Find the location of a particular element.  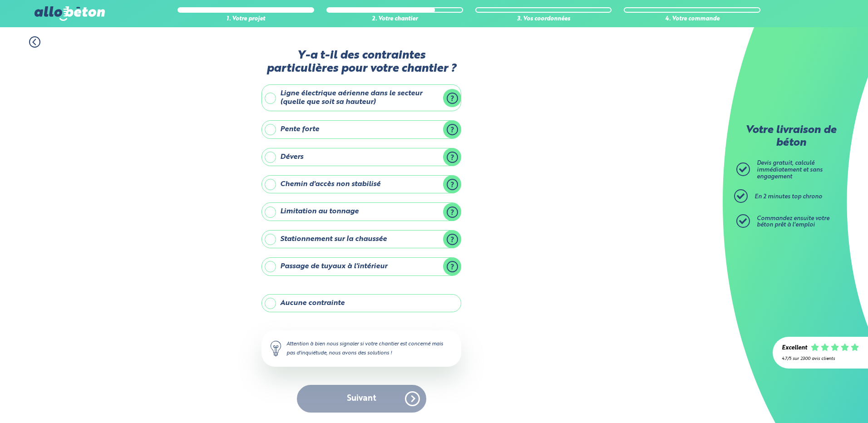

img: allobéton is located at coordinates (70, 14).